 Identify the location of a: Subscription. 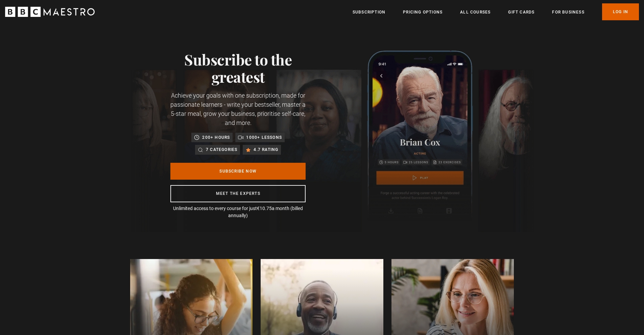
(369, 12).